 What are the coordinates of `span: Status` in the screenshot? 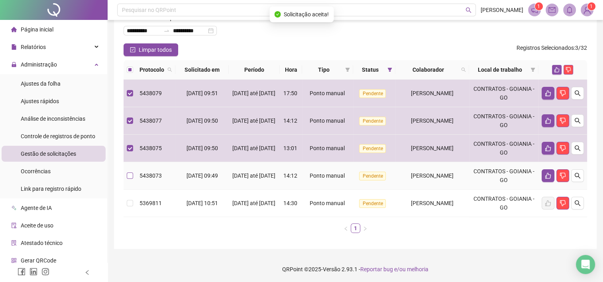 It's located at (370, 70).